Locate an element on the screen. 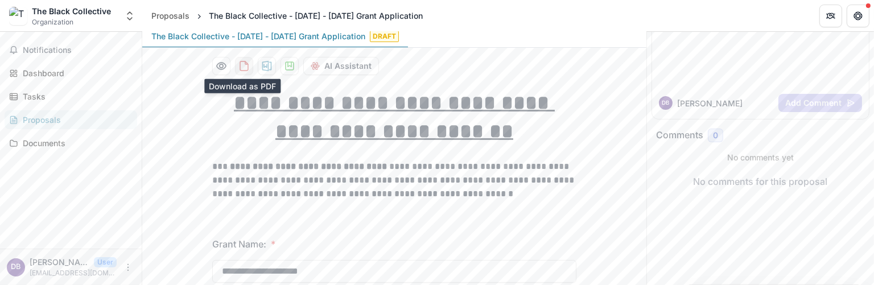 This screenshot has width=874, height=285. a: Dashboard is located at coordinates (71, 73).